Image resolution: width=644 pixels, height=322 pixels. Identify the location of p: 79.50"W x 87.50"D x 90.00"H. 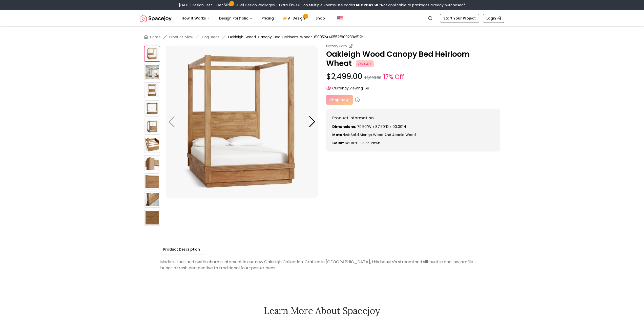
(413, 127).